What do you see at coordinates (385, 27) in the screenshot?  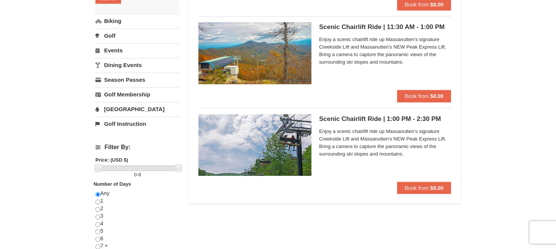 I see `h5: Scenic Chairlift Ride | 11:30 AM - 1:00 PM` at bounding box center [385, 27].